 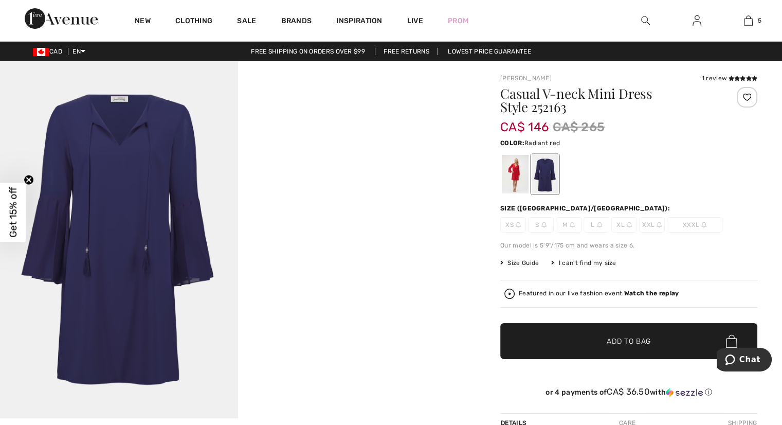 I want to click on a: Sale, so click(x=246, y=22).